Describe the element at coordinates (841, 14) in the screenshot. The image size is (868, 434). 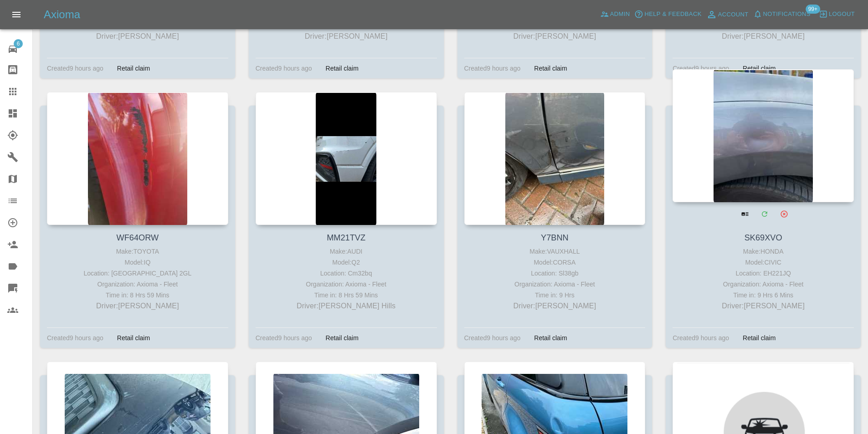
I see `span: Logout` at that location.